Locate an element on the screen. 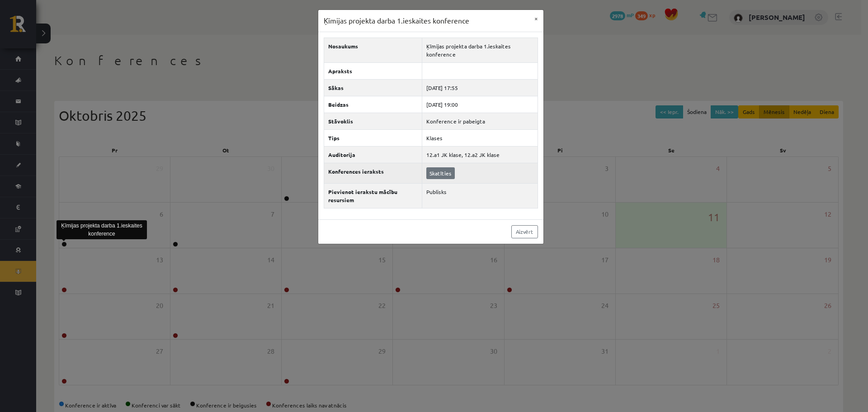 This screenshot has height=412, width=868. a: Aizvērt is located at coordinates (524, 231).